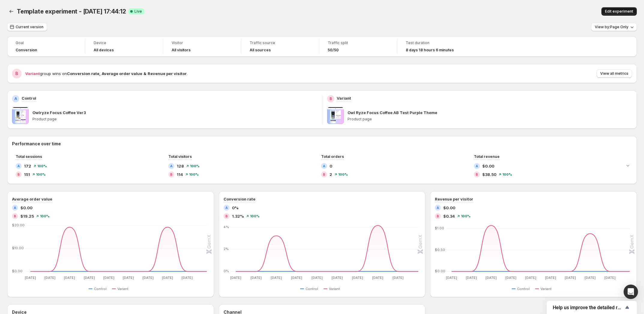  Describe the element at coordinates (167, 74) in the screenshot. I see `strong: Revenue per visitor` at that location.